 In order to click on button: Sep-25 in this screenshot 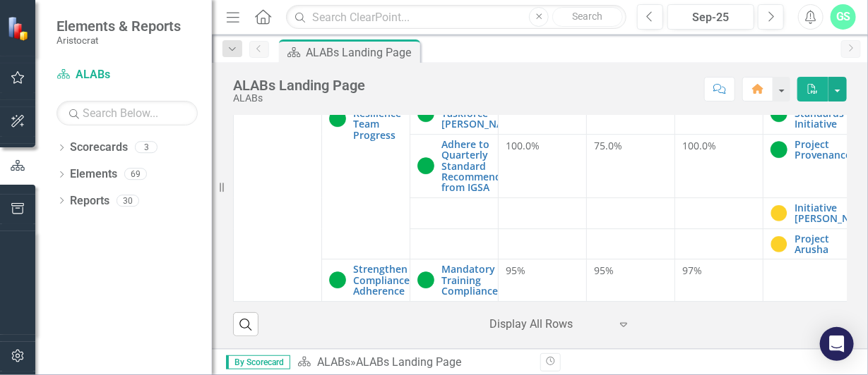, I will do `click(710, 17)`.